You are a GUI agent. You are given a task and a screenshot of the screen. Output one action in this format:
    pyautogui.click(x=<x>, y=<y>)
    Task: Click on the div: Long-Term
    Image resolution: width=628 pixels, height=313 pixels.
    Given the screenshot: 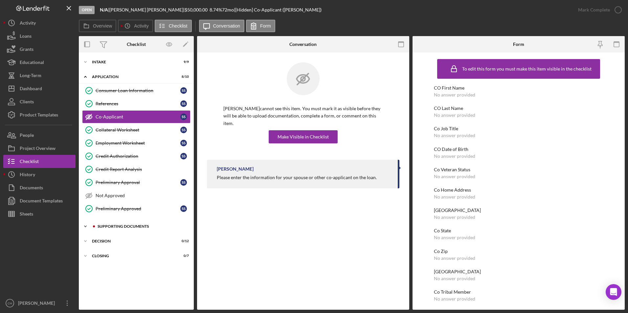 What is the action you would take?
    pyautogui.click(x=31, y=76)
    